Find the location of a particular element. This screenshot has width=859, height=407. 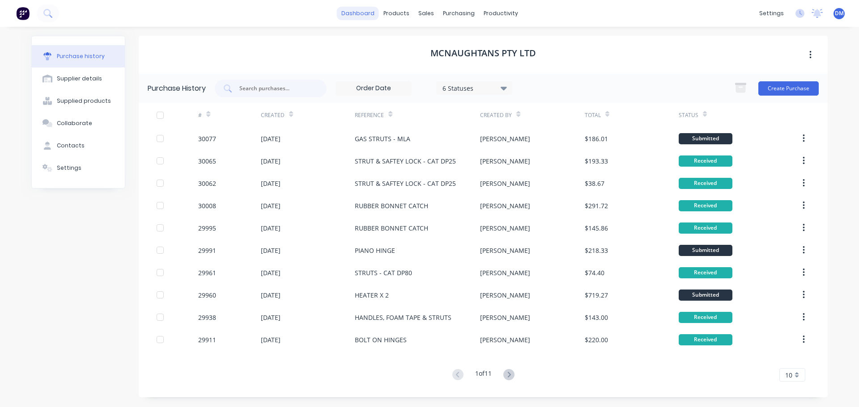

div: Created By is located at coordinates (496, 115).